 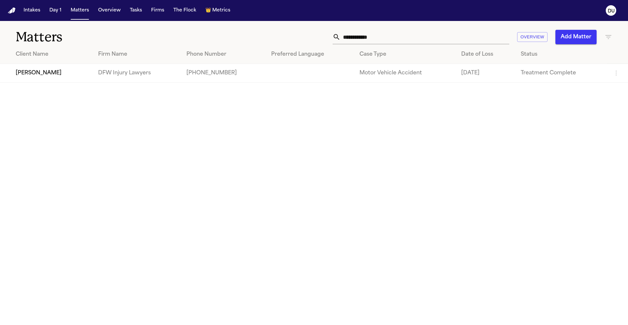 I want to click on div: Date of Loss, so click(x=486, y=54).